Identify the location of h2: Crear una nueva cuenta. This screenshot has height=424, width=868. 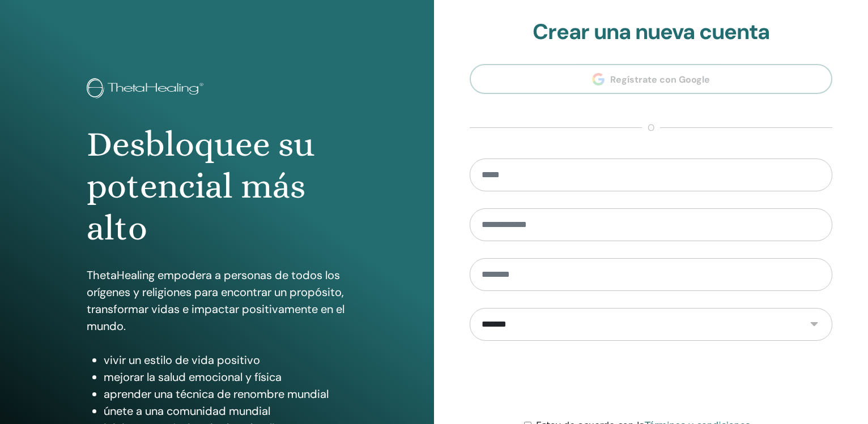
(651, 32).